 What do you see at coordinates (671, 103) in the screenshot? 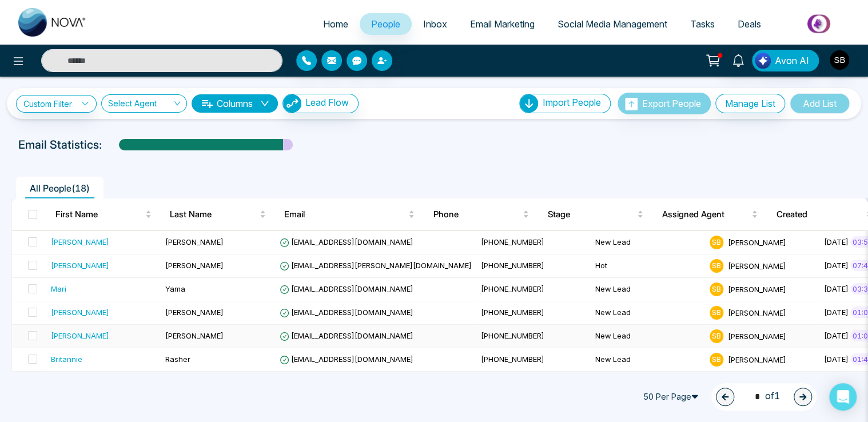
I see `span: Export People` at bounding box center [671, 103].